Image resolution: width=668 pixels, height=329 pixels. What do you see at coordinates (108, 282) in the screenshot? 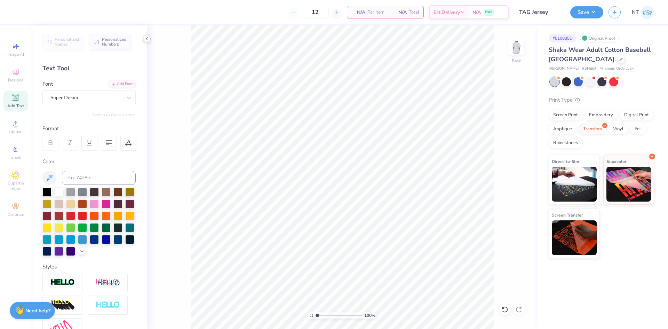
I see `img: Shadow` at bounding box center [108, 282].